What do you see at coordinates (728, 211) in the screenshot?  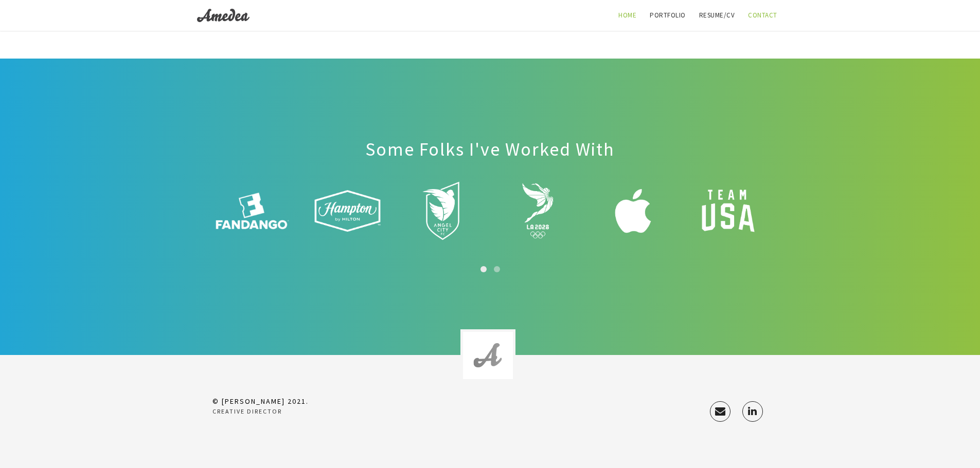 I see `img: Team USA` at bounding box center [728, 211].